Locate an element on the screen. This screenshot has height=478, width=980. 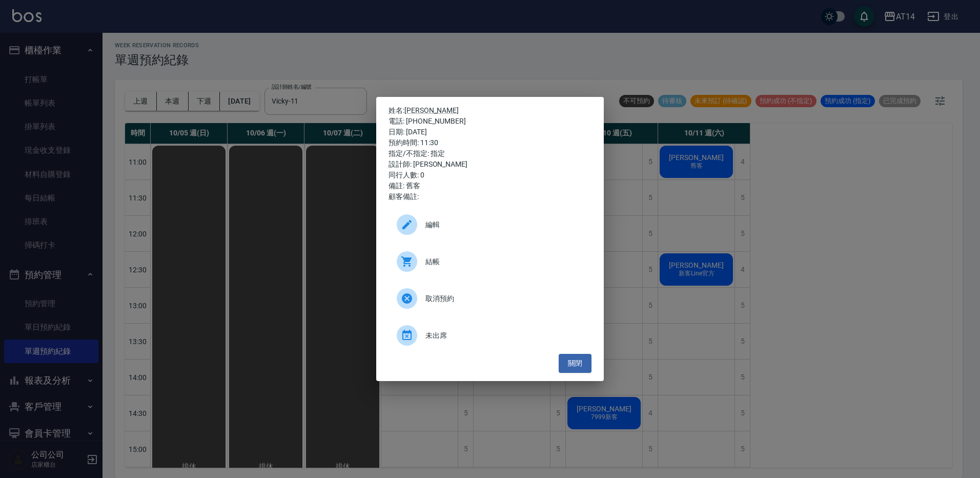
span: 未出席 is located at coordinates (504, 335).